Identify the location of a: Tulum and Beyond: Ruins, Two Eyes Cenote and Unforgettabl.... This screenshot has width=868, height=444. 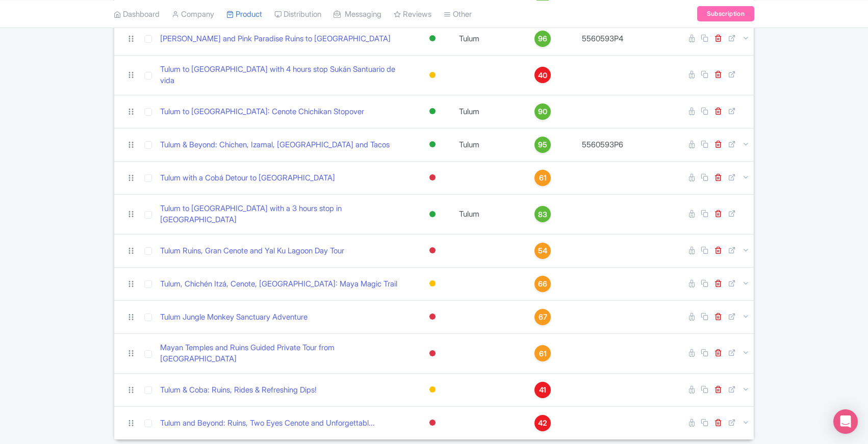
(267, 423).